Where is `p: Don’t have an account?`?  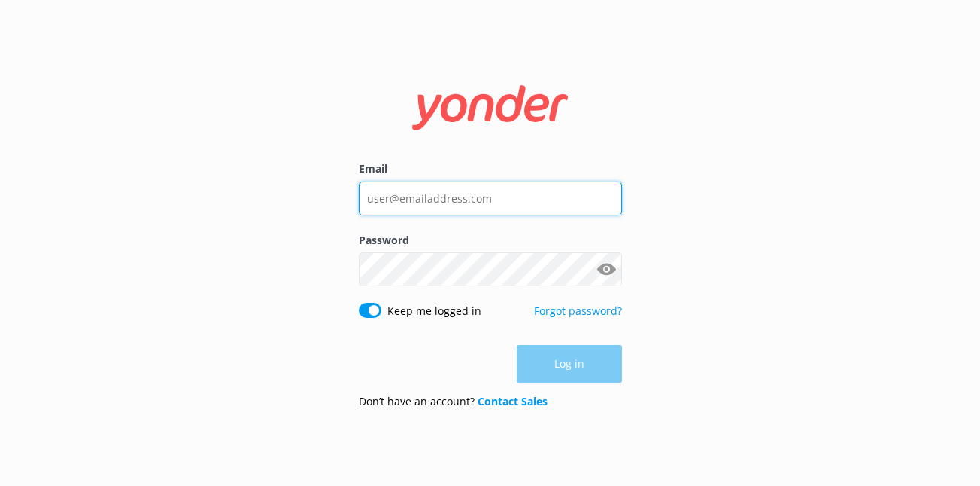
p: Don’t have an account? is located at coordinates (453, 402).